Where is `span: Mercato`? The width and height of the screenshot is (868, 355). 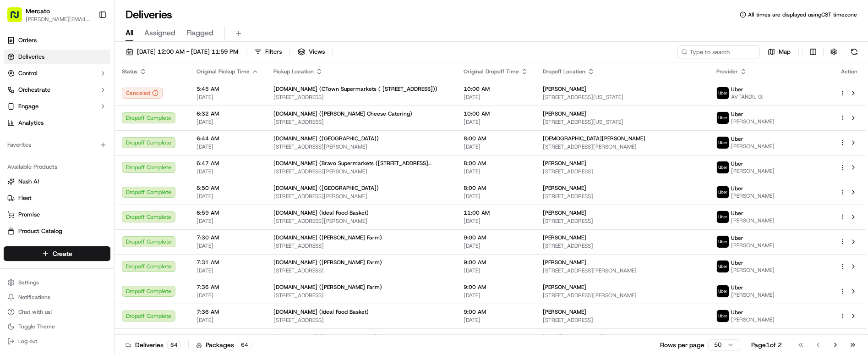
span: Mercato is located at coordinates (38, 11).